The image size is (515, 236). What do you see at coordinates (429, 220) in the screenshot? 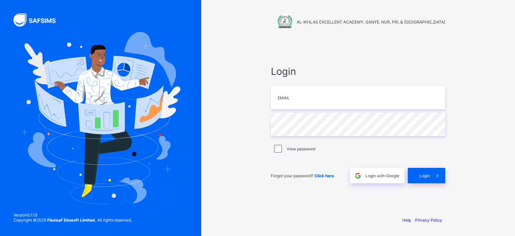
I see `a: Privacy Policy` at bounding box center [429, 220].